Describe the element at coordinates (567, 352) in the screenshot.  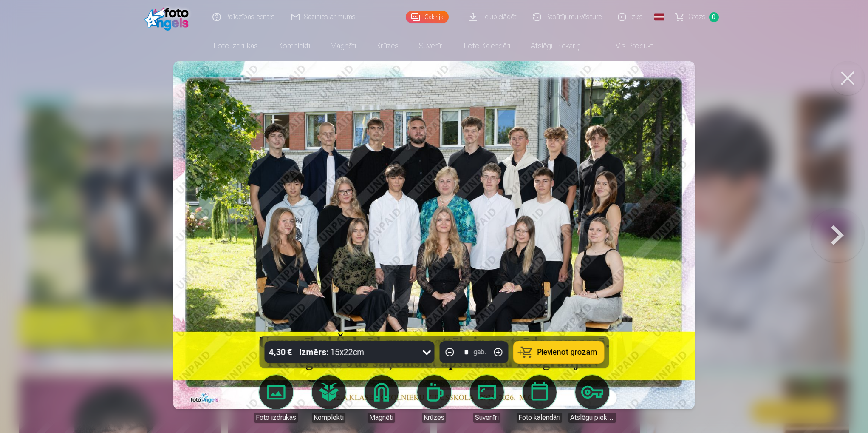
I see `span: Pievienot grozam` at that location.